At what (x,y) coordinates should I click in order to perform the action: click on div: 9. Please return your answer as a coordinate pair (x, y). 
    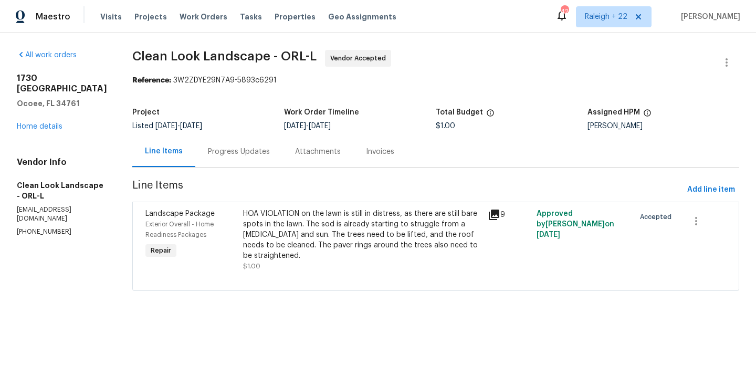
    Looking at the image, I should click on (509, 215).